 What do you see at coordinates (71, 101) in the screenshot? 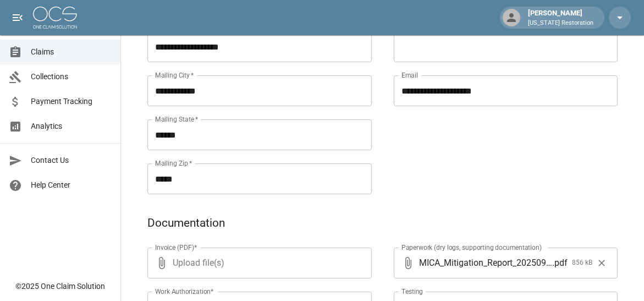
I see `span: Payment Tracking` at bounding box center [71, 101].